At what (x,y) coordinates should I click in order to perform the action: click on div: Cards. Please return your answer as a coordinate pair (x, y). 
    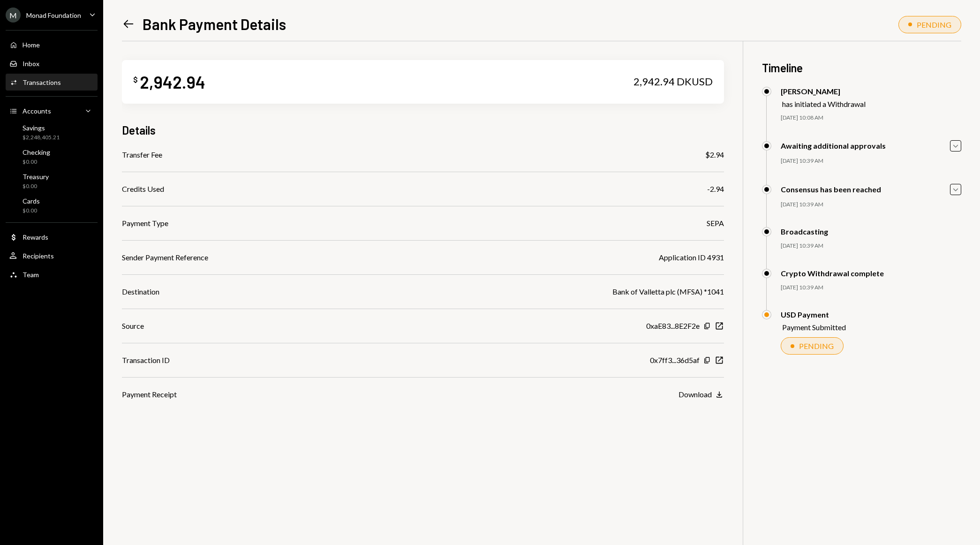
    Looking at the image, I should click on (31, 201).